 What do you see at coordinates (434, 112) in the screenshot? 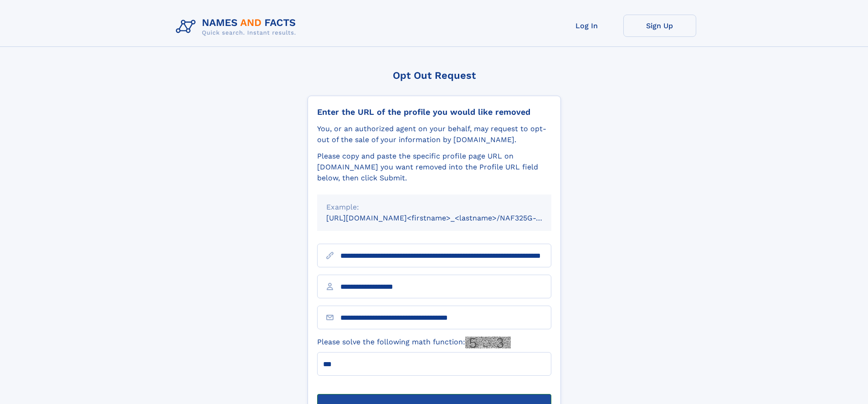
I see `div: Enter the URL of the profile you would like removed` at bounding box center [434, 112].